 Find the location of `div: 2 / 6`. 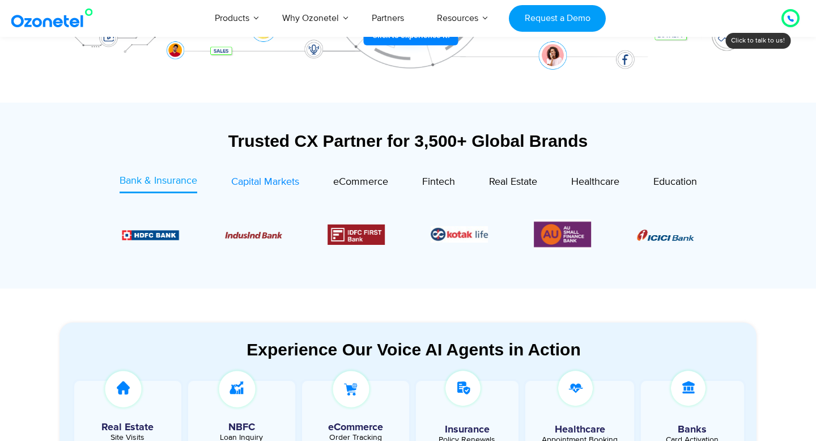

div: 2 / 6 is located at coordinates (150, 234).